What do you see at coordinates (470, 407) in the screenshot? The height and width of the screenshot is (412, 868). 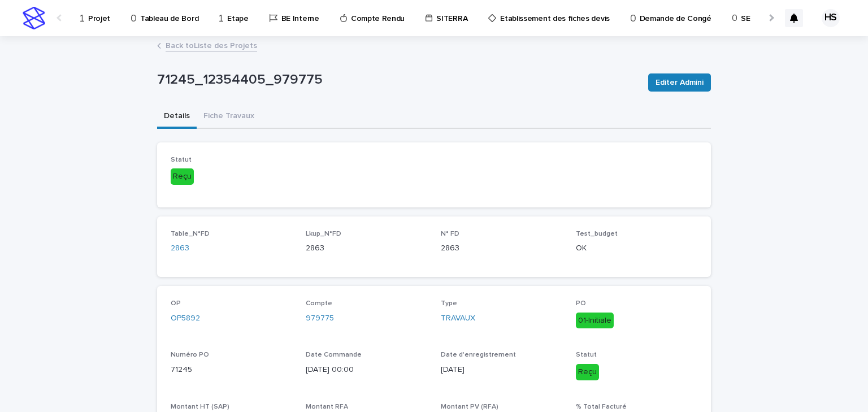 I see `span: Montant PV (RFA)` at bounding box center [470, 407].